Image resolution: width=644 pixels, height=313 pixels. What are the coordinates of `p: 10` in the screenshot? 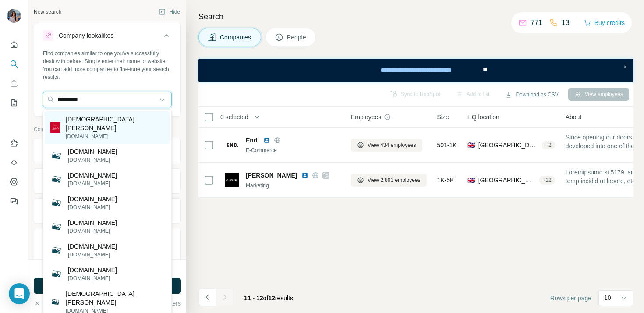 It's located at (607, 298).